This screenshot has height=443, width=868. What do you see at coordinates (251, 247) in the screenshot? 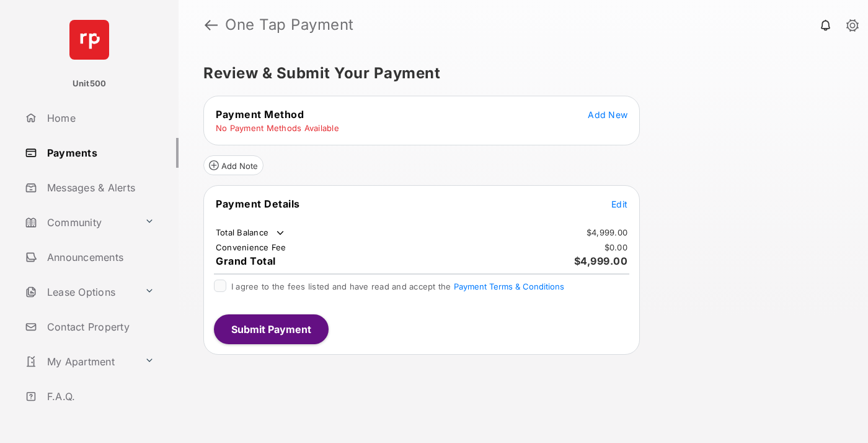
I see `td: Convenience Fee` at bounding box center [251, 247].